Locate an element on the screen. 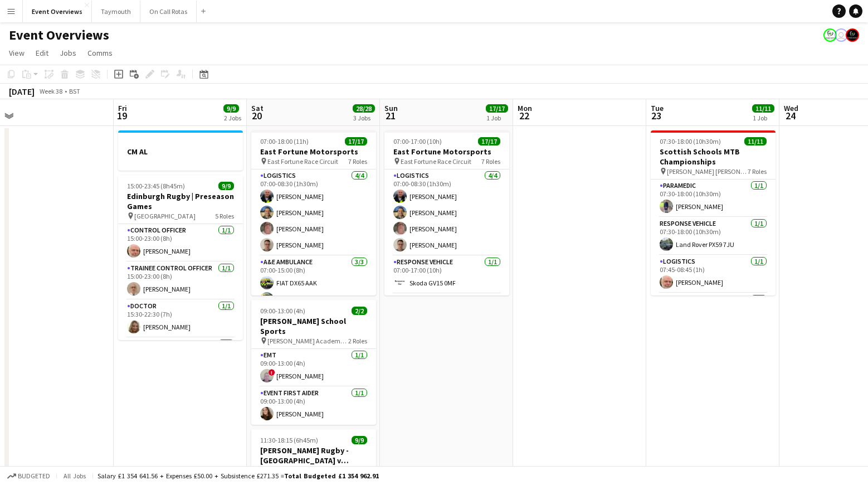 Image resolution: width=868 pixels, height=485 pixels. app-card-role: Response Vehicle1/107:30-18:00 (10h30m)Land Rover PX59 7JU is located at coordinates (713, 236).